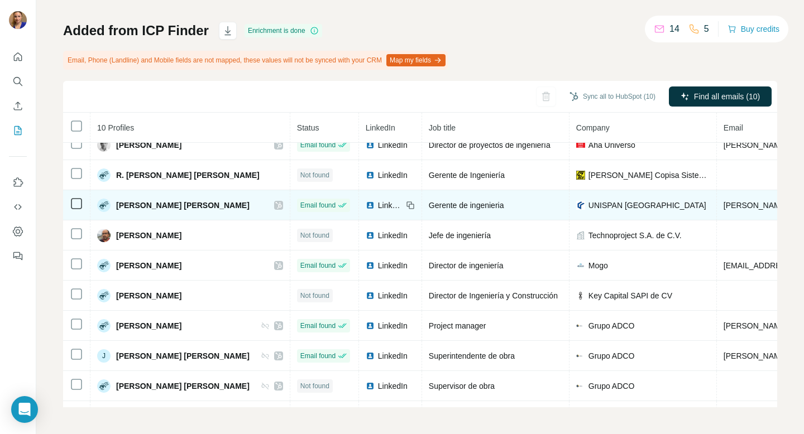 The image size is (804, 434). What do you see at coordinates (416, 60) in the screenshot?
I see `button: Map my fields` at bounding box center [416, 60].